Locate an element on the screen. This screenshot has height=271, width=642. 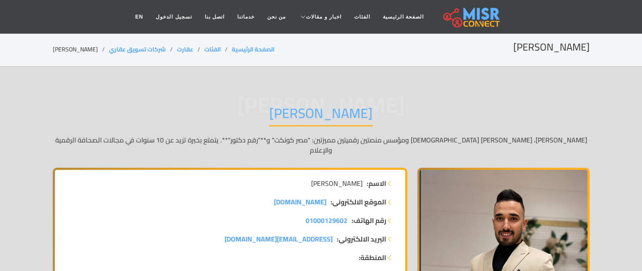
a: 01000129602 is located at coordinates (326, 221).